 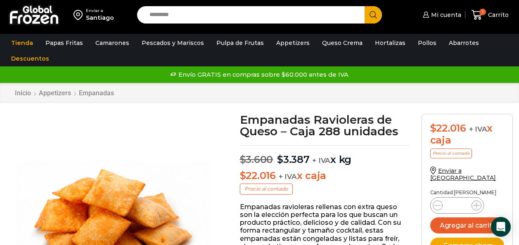 What do you see at coordinates (30, 59) in the screenshot?
I see `a: Descuentos` at bounding box center [30, 59].